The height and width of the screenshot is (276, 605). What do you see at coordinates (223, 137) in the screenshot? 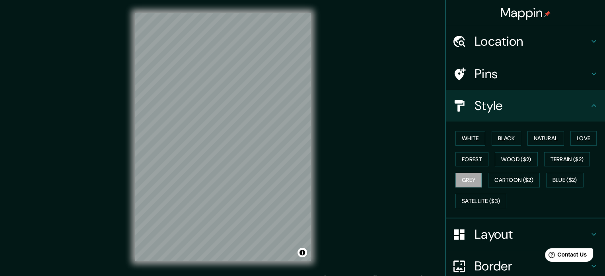
I see `canvas: Map` at bounding box center [223, 137].